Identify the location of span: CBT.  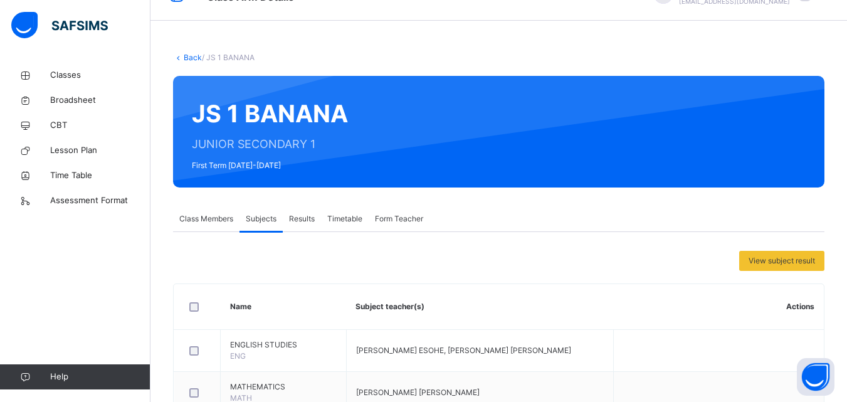
(100, 125).